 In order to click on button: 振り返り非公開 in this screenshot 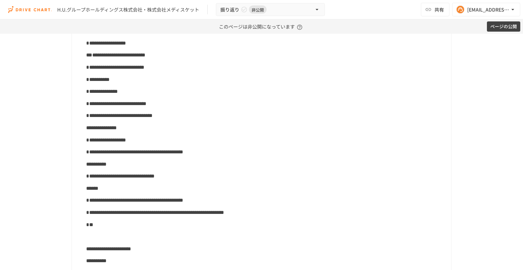, I will do `click(270, 10)`.